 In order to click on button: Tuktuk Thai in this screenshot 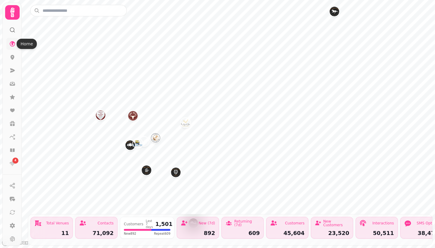, I will do `click(138, 143)`.